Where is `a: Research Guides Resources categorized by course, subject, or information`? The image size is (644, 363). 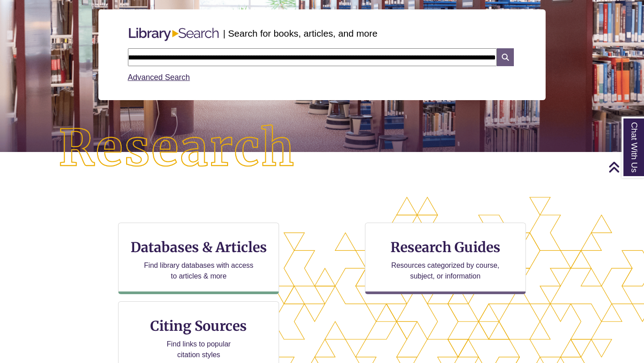 a: Research Guides Resources categorized by course, subject, or information is located at coordinates (445, 258).